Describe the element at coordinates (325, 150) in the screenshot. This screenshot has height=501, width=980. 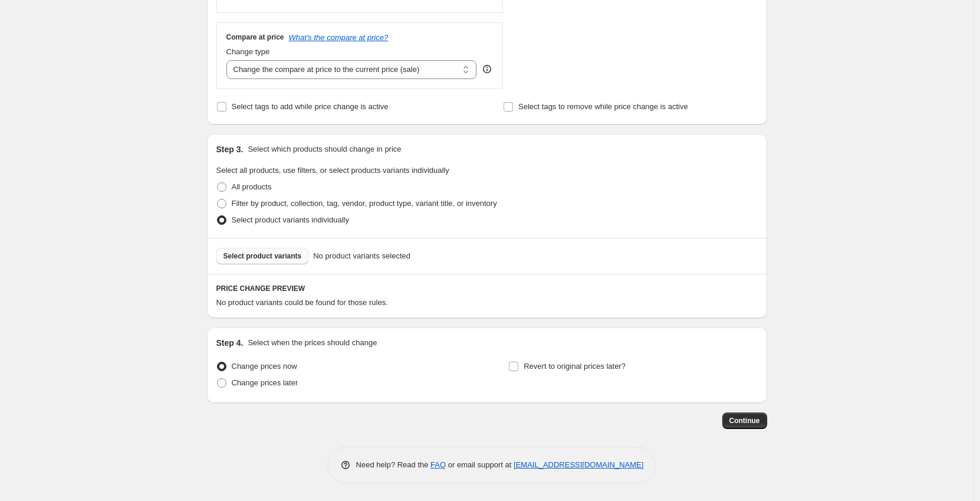
I see `p: Select which products should change in price` at that location.